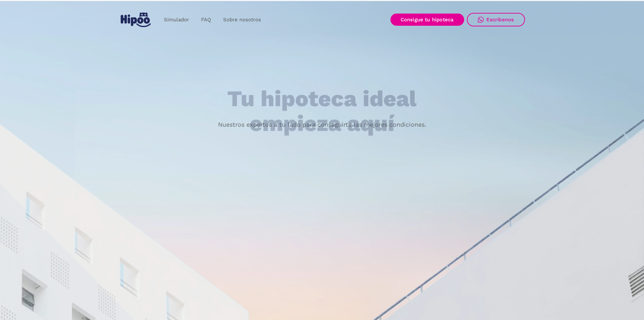 The width and height of the screenshot is (644, 320). I want to click on a: Escríbenos, so click(496, 20).